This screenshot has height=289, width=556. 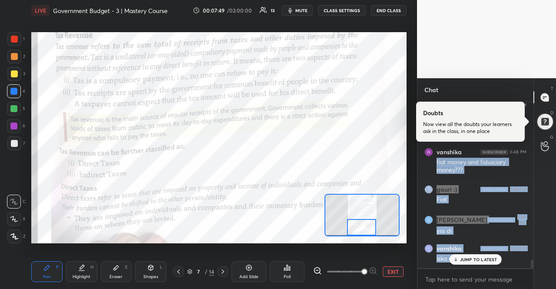 What do you see at coordinates (273, 10) in the screenshot?
I see `div: 13` at bounding box center [273, 10].